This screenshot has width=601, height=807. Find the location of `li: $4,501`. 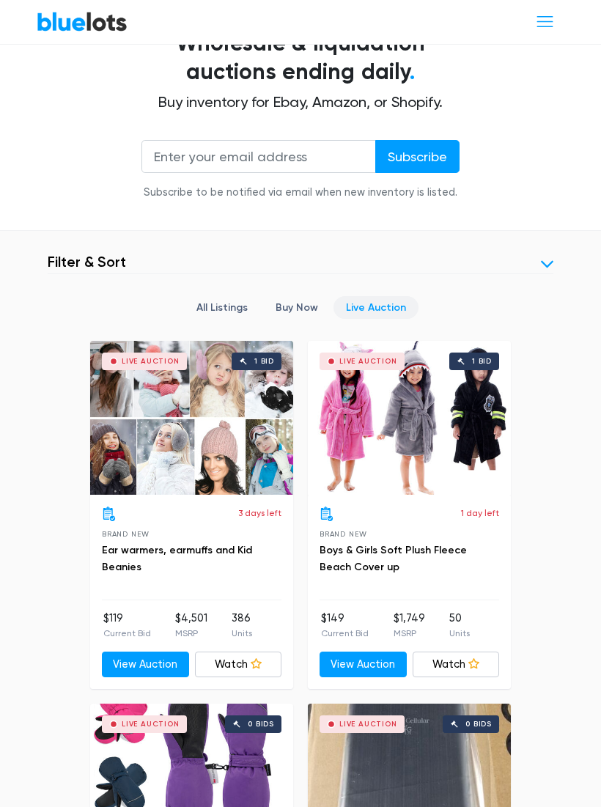

li: $4,501 is located at coordinates (191, 625).